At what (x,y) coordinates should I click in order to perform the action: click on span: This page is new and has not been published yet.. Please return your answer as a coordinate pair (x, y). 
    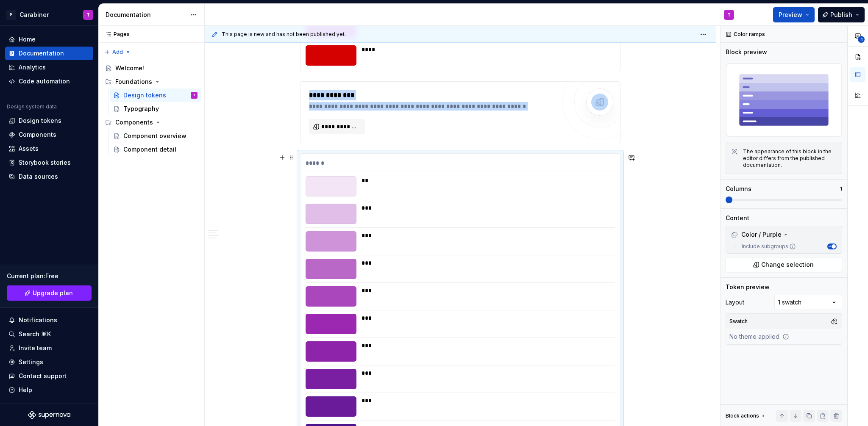
    Looking at the image, I should click on (284, 35).